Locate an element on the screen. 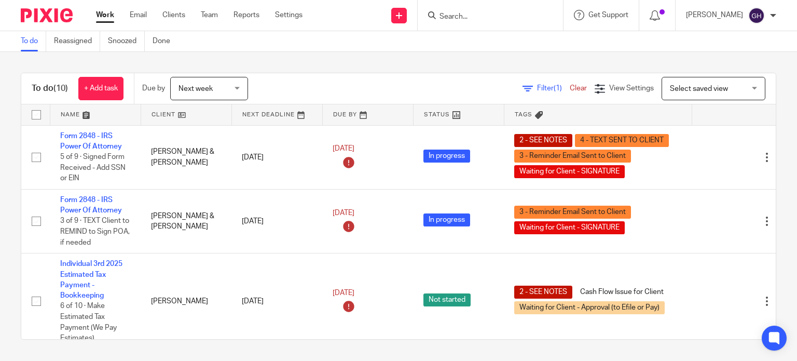 This screenshot has width=797, height=361. a: Email is located at coordinates (138, 15).